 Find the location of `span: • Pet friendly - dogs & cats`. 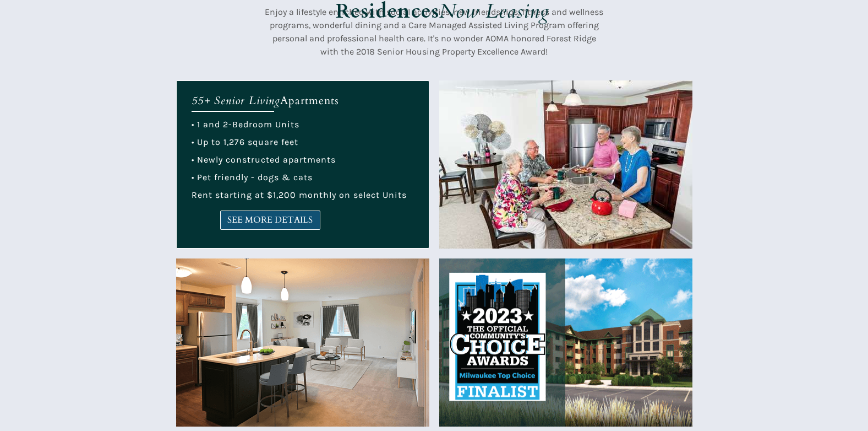

span: • Pet friendly - dogs & cats is located at coordinates (252, 177).